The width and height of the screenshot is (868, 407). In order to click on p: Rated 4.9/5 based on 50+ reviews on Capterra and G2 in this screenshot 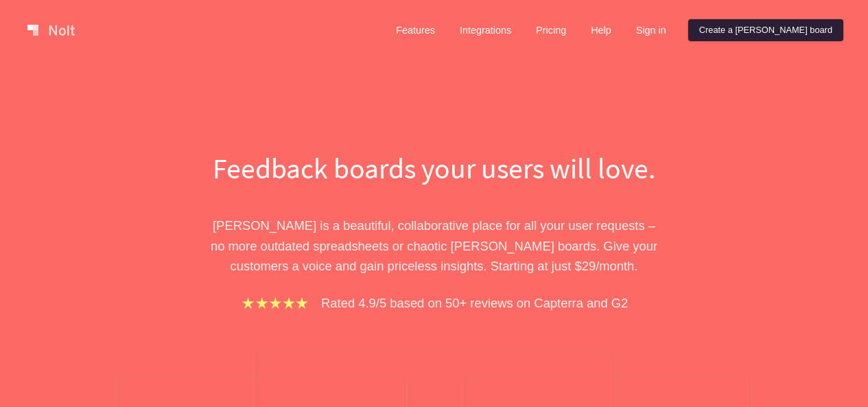, I will do `click(475, 303)`.